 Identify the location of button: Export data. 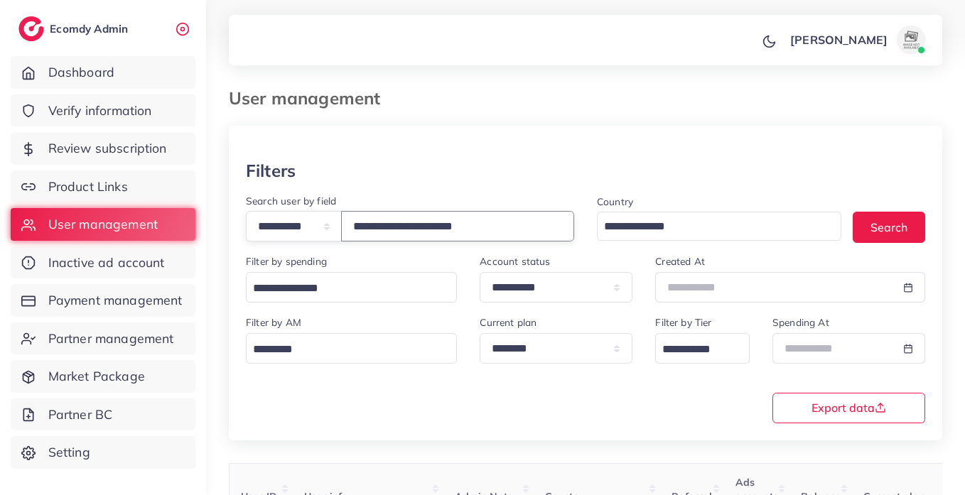
(849, 408).